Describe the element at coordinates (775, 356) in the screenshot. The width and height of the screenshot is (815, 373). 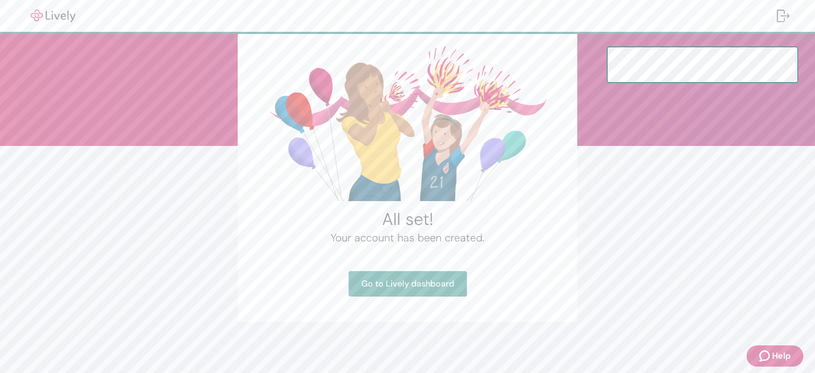
I see `button: Zendesk support iconHelp` at that location.